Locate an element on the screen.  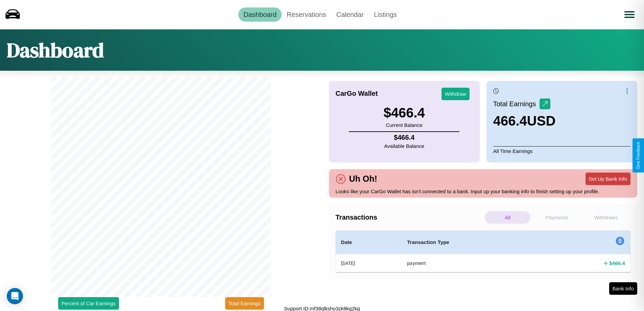
p: Available Balance is located at coordinates (404, 146).